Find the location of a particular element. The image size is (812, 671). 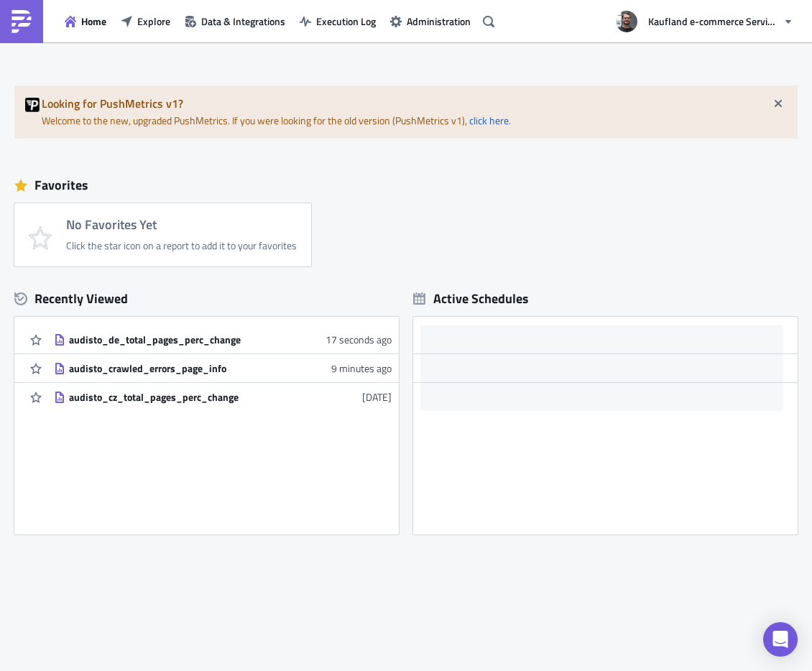

time: 2025-08-13T06:46:11Z is located at coordinates (359, 339).